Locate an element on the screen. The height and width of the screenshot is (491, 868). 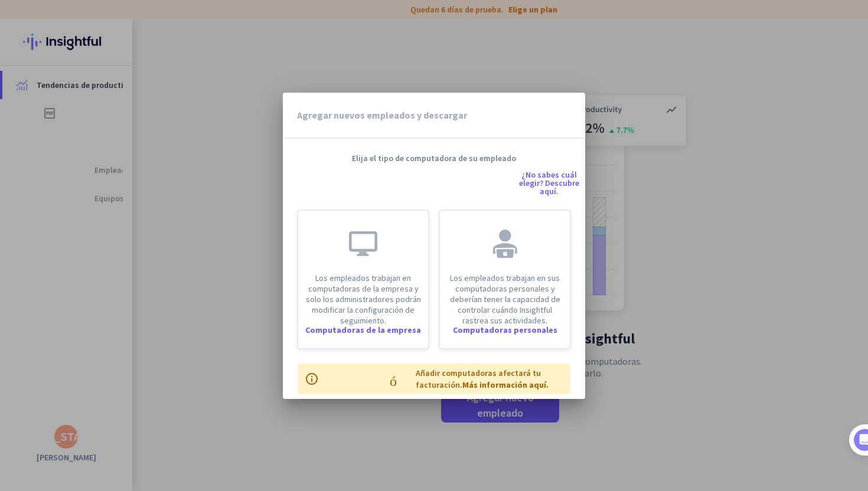
font: Más información aquí. is located at coordinates (506, 385).